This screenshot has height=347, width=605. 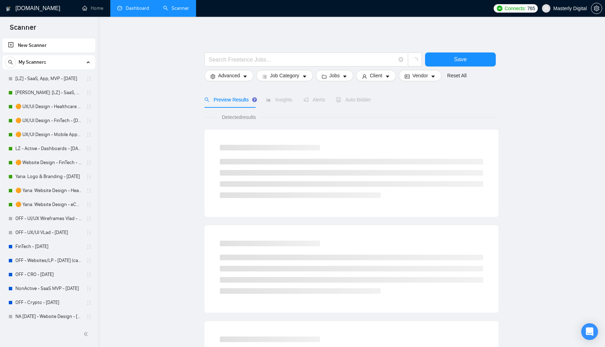 What do you see at coordinates (415, 61) in the screenshot?
I see `span: loading` at bounding box center [415, 61].